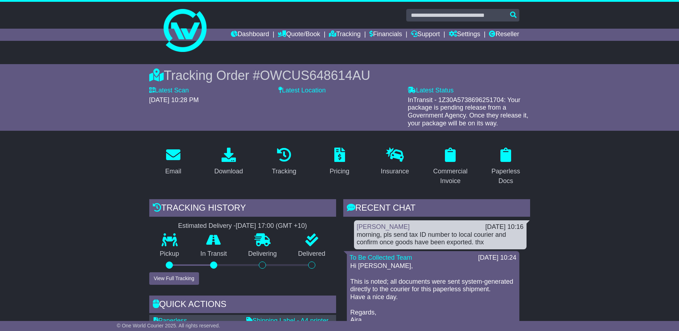  I want to click on a: Email, so click(173, 162).